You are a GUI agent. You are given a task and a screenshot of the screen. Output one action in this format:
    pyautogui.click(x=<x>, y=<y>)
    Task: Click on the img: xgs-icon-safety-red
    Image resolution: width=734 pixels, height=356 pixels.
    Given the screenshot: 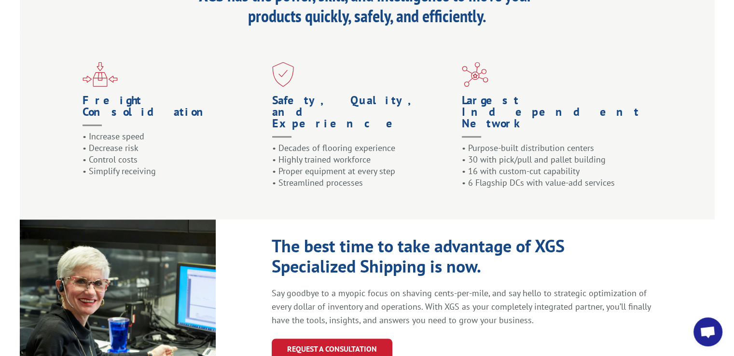 What is the action you would take?
    pyautogui.click(x=283, y=74)
    